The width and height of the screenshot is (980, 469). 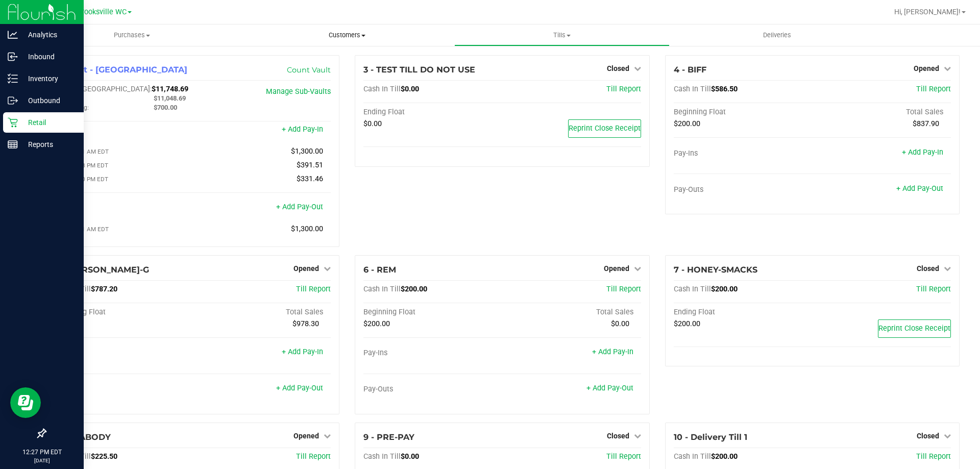 What do you see at coordinates (389, 437) in the screenshot?
I see `span: 9 - PRE-PAY` at bounding box center [389, 437].